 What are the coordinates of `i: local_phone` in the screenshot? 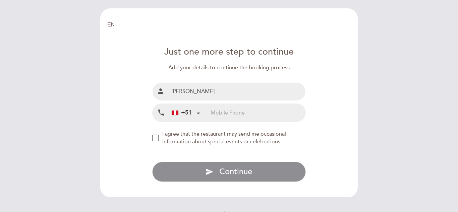 It's located at (161, 113).